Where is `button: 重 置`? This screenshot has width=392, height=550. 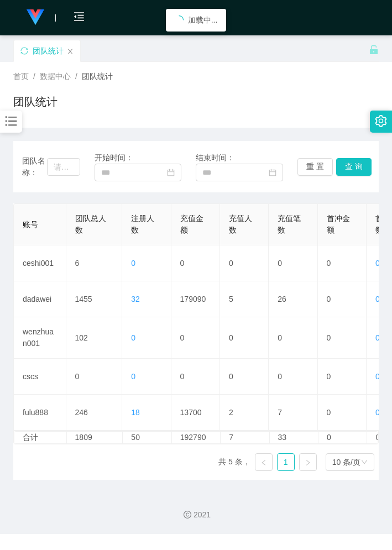
button: 重 置 is located at coordinates (315, 167).